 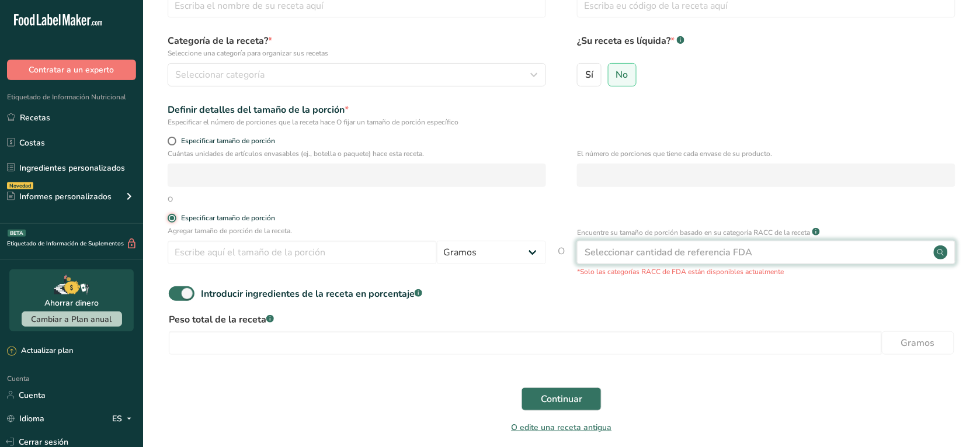 I want to click on div: Especificar tamaño de porción, so click(x=228, y=218).